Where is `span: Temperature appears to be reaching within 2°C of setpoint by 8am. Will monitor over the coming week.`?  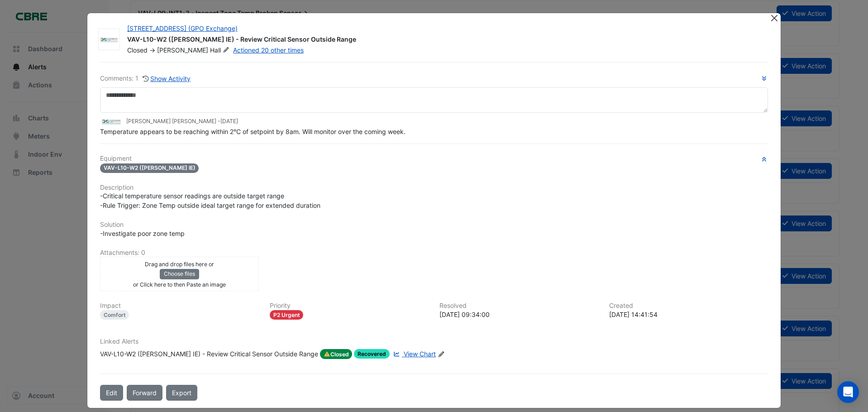
span: Temperature appears to be reaching within 2°C of setpoint by 8am. Will monitor over the coming week. is located at coordinates (253, 131).